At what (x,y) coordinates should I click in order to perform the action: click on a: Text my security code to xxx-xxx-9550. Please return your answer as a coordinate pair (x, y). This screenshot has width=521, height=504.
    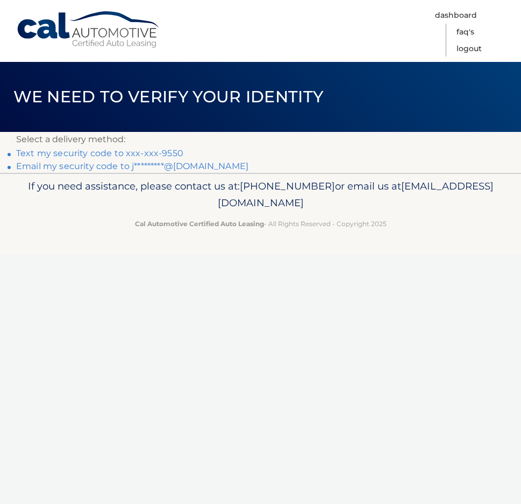
    Looking at the image, I should click on (100, 153).